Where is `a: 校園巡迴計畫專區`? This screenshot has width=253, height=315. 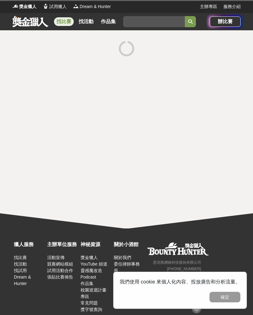 a: 校園巡迴計畫專區 is located at coordinates (94, 293).